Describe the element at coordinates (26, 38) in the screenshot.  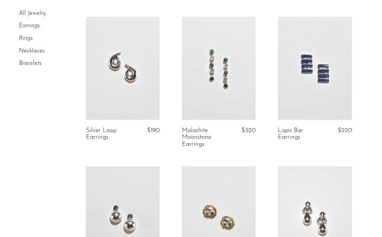
I see `a: Rings` at that location.